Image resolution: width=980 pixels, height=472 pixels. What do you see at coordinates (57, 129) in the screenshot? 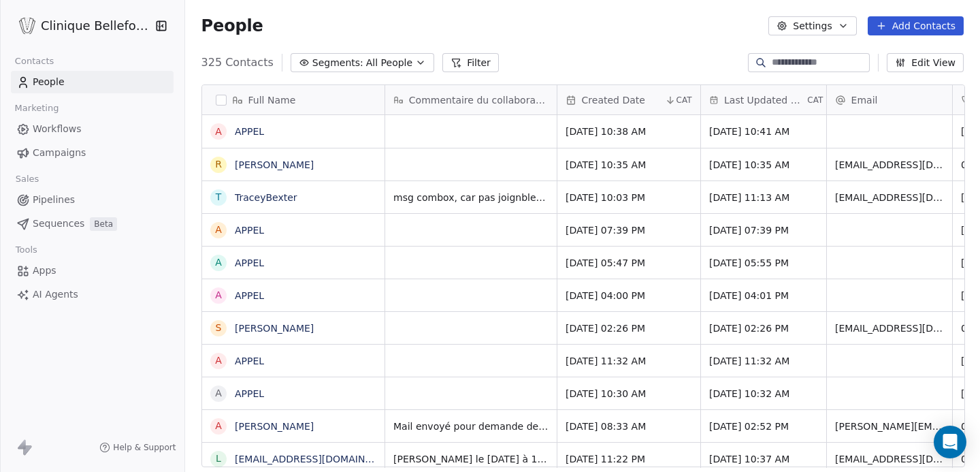
I see `span: Workflows` at bounding box center [57, 129].